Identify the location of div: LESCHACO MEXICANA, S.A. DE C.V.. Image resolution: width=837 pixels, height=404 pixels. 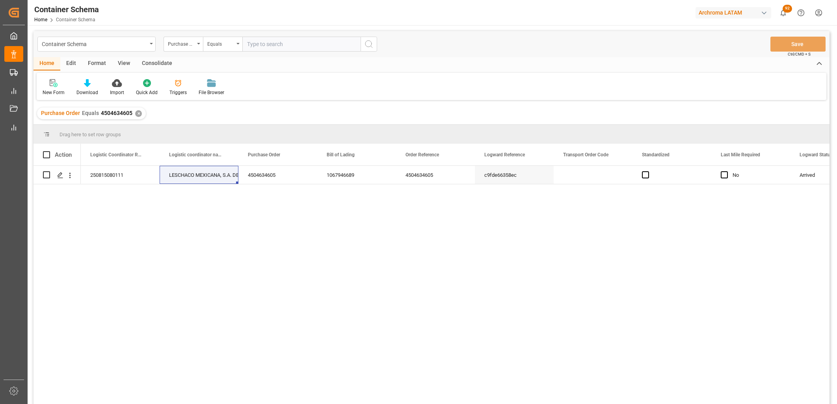
(199, 175).